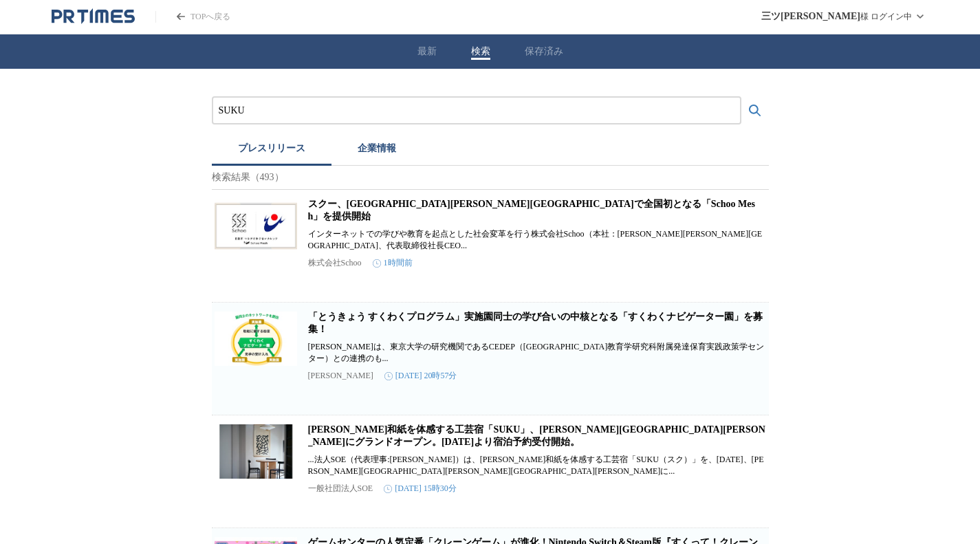  Describe the element at coordinates (427, 52) in the screenshot. I see `button: 最新` at that location.